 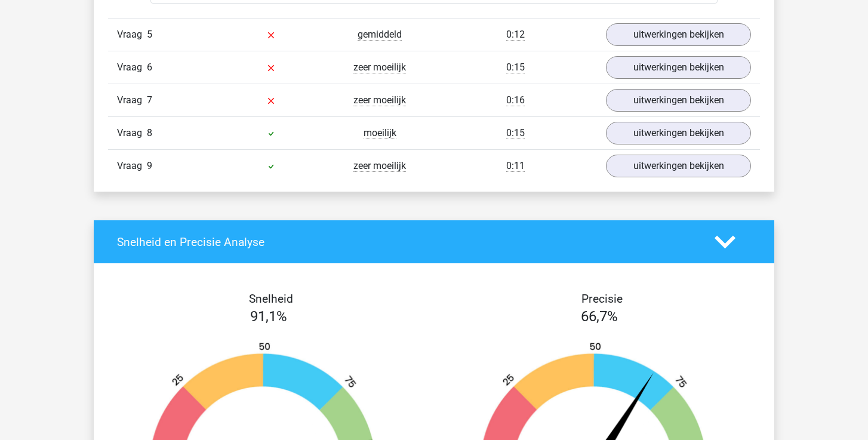 What do you see at coordinates (149, 100) in the screenshot?
I see `span: 7` at bounding box center [149, 100].